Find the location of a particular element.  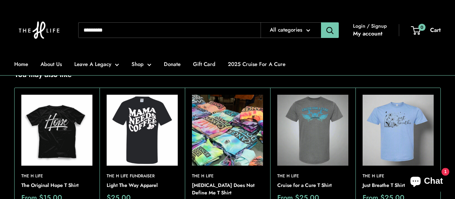

img: The Original Hope T Shirt is located at coordinates (57, 130).